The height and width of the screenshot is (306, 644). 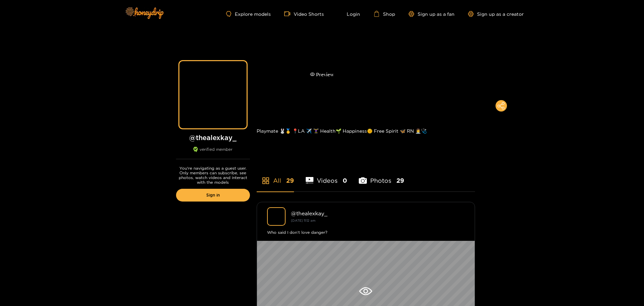 What do you see at coordinates (382, 176) in the screenshot?
I see `li: Photos` at bounding box center [382, 176].